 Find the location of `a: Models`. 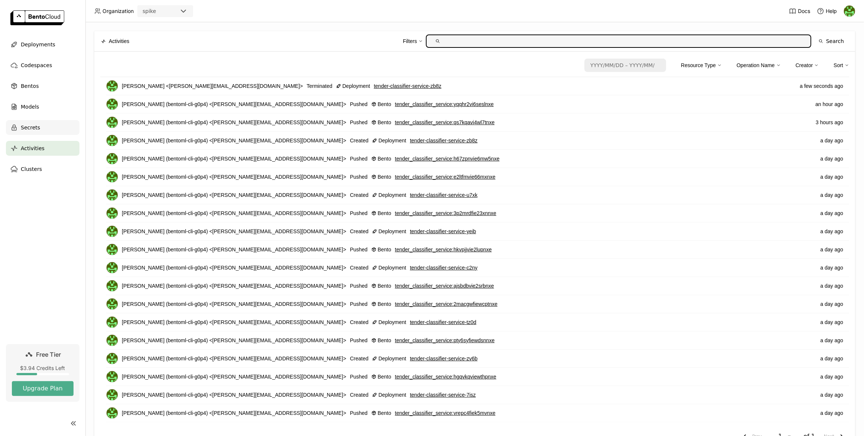

a: Models is located at coordinates (43, 107).